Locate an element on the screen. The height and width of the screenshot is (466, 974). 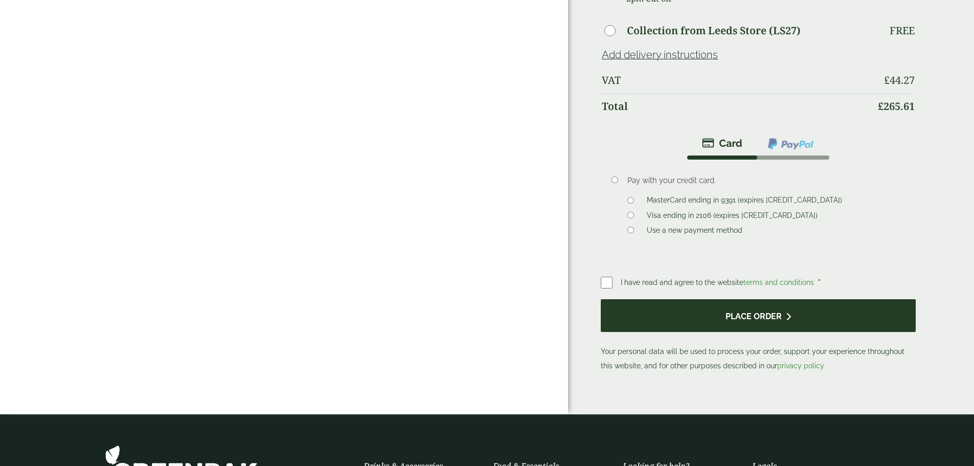
p: Your personal data will be used to process your order, support your experience throughout this we... is located at coordinates (758, 336).